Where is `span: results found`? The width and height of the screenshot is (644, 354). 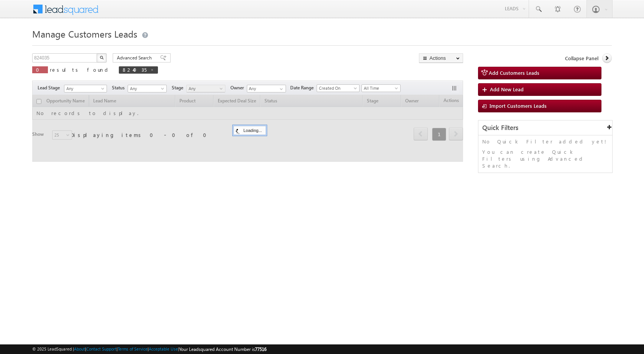 span: results found is located at coordinates (80, 70).